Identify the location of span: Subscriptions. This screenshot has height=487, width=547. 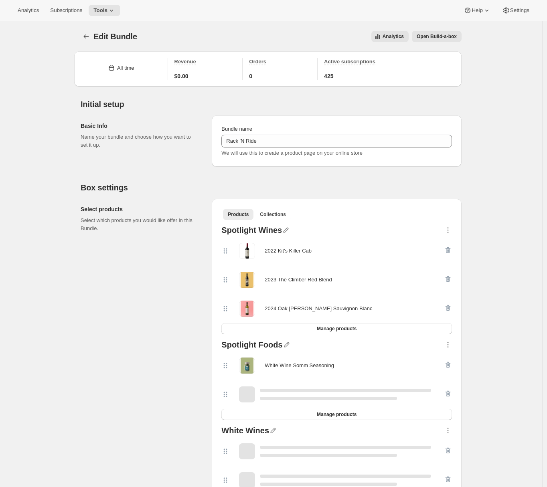
(66, 10).